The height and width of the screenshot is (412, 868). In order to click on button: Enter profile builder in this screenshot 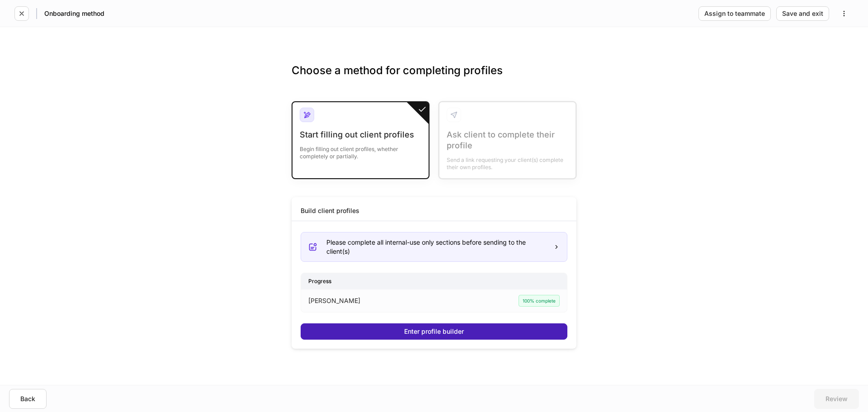, I will do `click(434, 331)`.